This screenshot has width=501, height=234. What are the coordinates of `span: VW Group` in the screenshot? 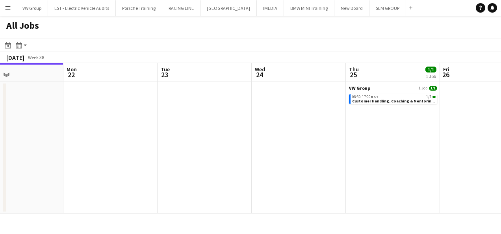 It's located at (360, 88).